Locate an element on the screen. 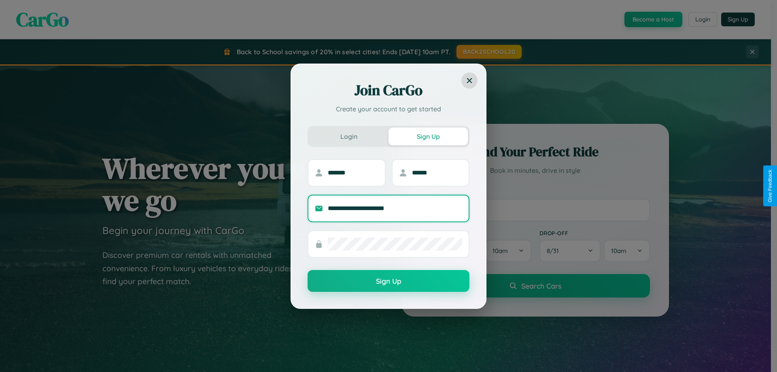  button: Login is located at coordinates (349, 136).